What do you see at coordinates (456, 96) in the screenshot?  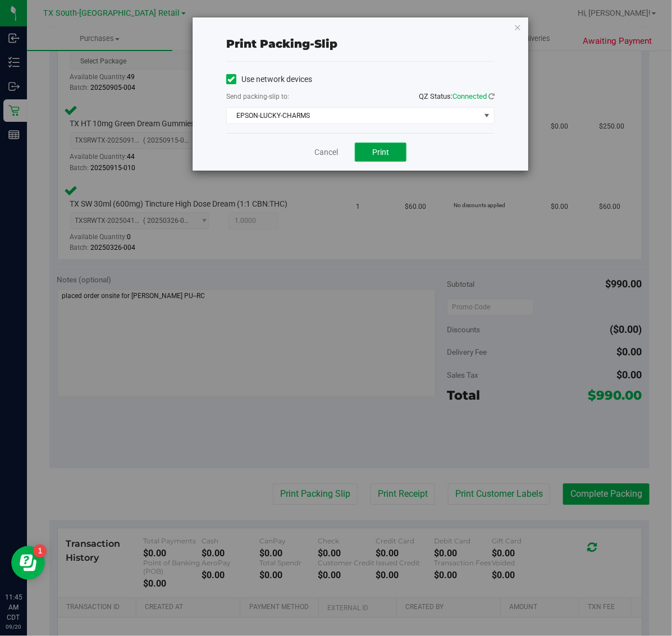 I see `span: QZ Status:` at bounding box center [456, 96].